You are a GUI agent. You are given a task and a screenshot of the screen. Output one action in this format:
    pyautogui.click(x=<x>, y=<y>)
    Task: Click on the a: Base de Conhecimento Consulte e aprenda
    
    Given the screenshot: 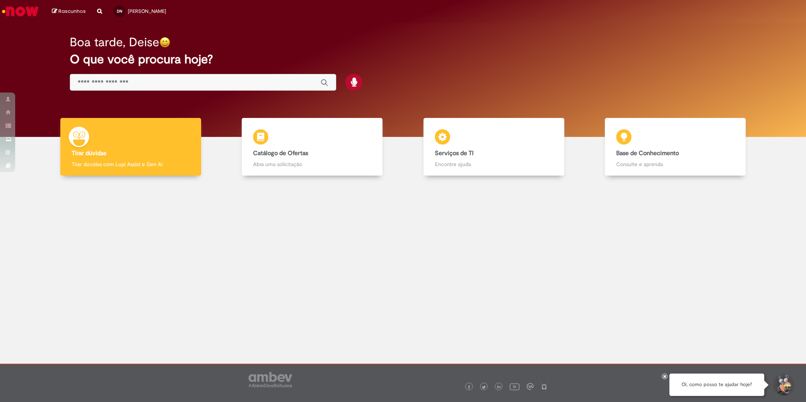 What is the action you would take?
    pyautogui.click(x=676, y=147)
    